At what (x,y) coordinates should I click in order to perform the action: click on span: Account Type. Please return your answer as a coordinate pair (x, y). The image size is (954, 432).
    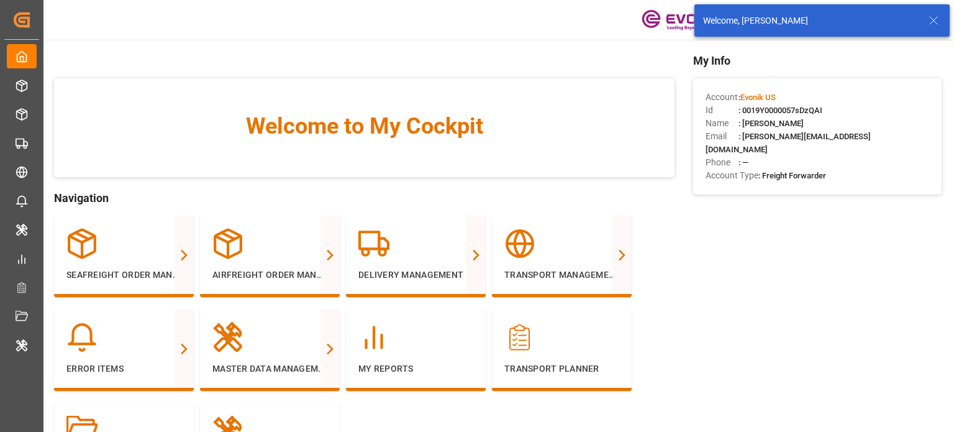
    Looking at the image, I should click on (732, 175).